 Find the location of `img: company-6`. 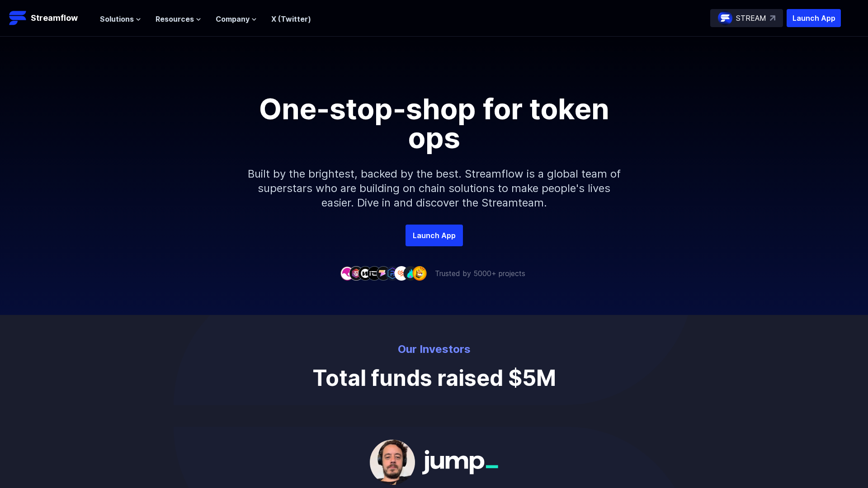

img: company-6 is located at coordinates (393, 273).